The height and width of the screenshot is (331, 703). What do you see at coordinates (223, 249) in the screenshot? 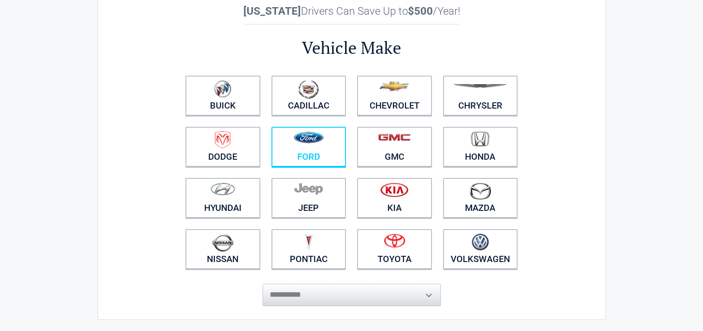
I see `a: Nissan` at bounding box center [223, 249].